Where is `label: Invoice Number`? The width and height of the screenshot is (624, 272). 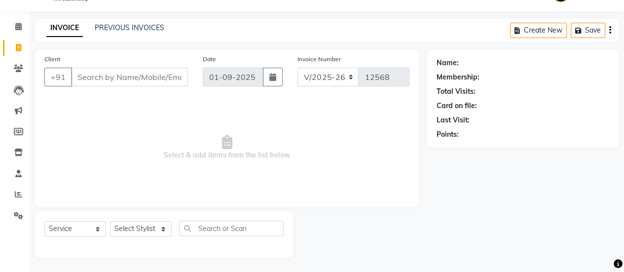
label: Invoice Number is located at coordinates (319, 59).